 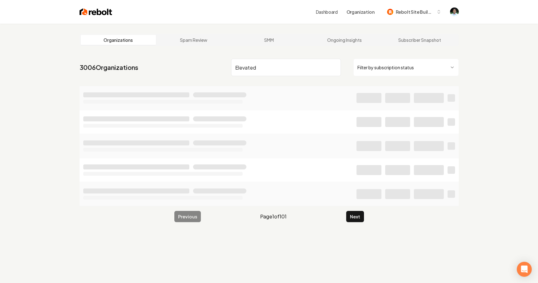 I want to click on span: Rebolt Site Builder, so click(x=415, y=12).